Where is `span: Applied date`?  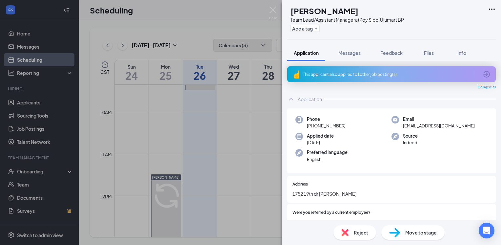 span: Applied date is located at coordinates (320, 136).